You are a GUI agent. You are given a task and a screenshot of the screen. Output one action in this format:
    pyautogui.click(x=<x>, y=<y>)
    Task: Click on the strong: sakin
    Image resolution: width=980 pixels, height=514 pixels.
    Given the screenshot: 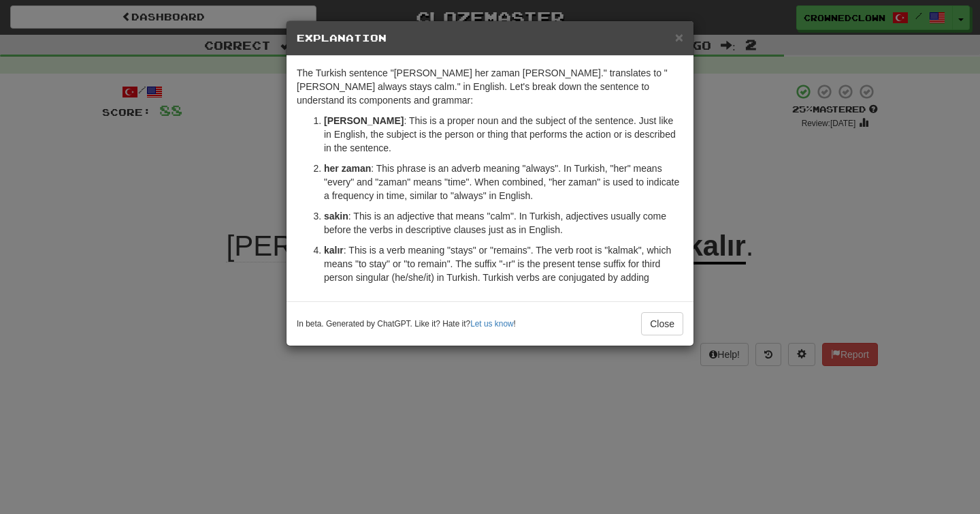 What is the action you would take?
    pyautogui.click(x=336, y=216)
    